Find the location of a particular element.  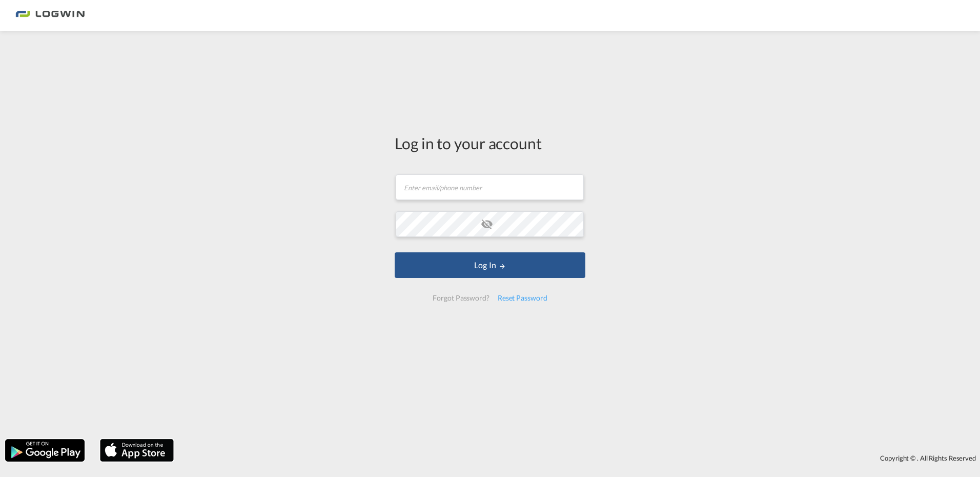

div: Log in to your account is located at coordinates (490, 143).